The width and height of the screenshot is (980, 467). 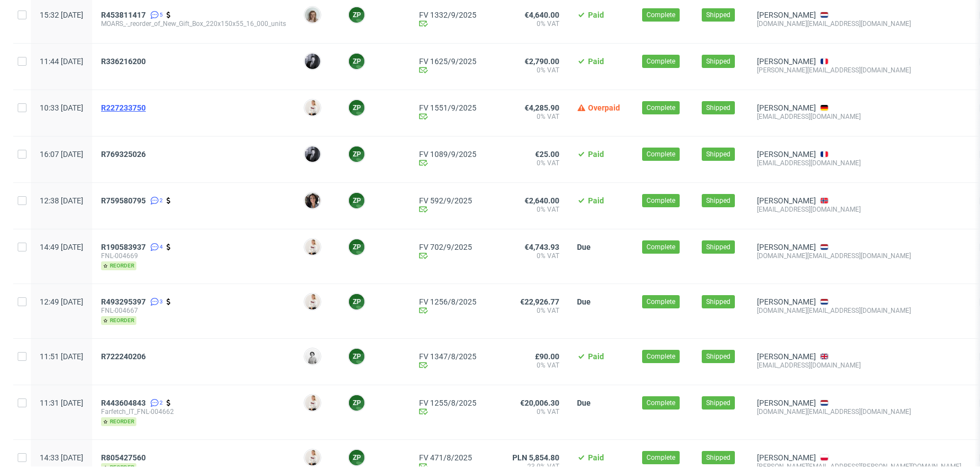 What do you see at coordinates (161, 301) in the screenshot?
I see `span: 3` at bounding box center [161, 301].